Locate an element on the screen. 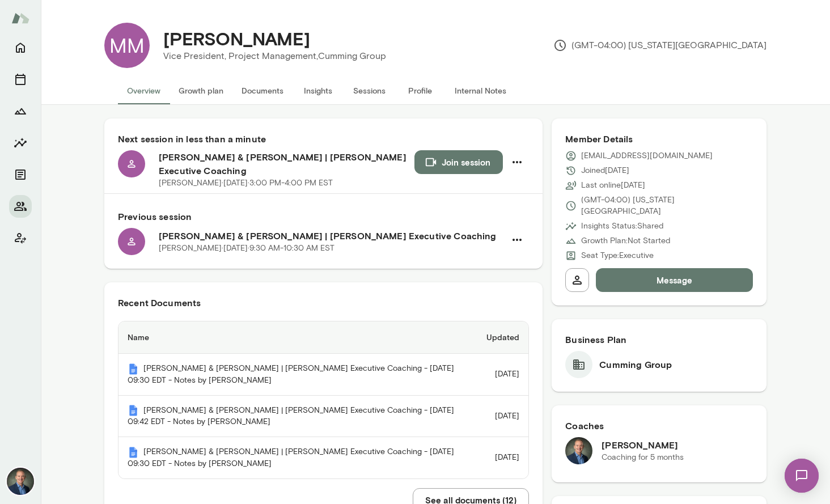 This screenshot has height=504, width=830. h6: Next session in less than a minute is located at coordinates (323, 139).